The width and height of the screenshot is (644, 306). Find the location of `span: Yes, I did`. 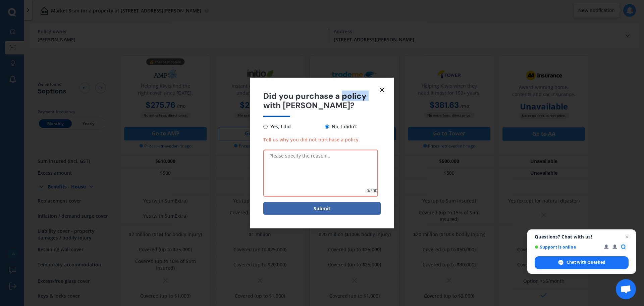

span: Yes, I did is located at coordinates (279, 126).